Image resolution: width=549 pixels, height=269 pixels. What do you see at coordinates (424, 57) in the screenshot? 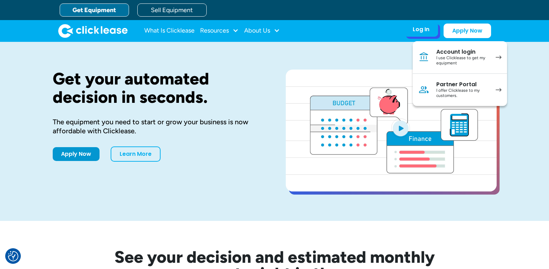
I see `img: Bank icon` at bounding box center [424, 57].